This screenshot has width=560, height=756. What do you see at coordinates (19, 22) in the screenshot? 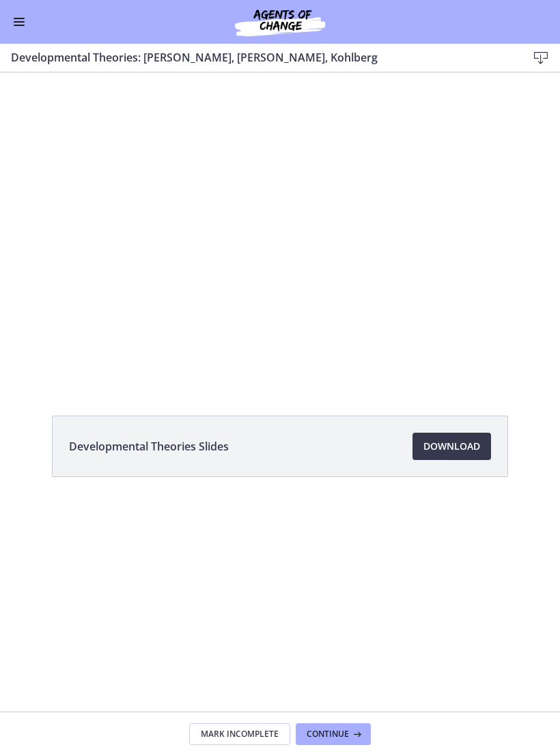
I see `button: Enable menu` at bounding box center [19, 22].